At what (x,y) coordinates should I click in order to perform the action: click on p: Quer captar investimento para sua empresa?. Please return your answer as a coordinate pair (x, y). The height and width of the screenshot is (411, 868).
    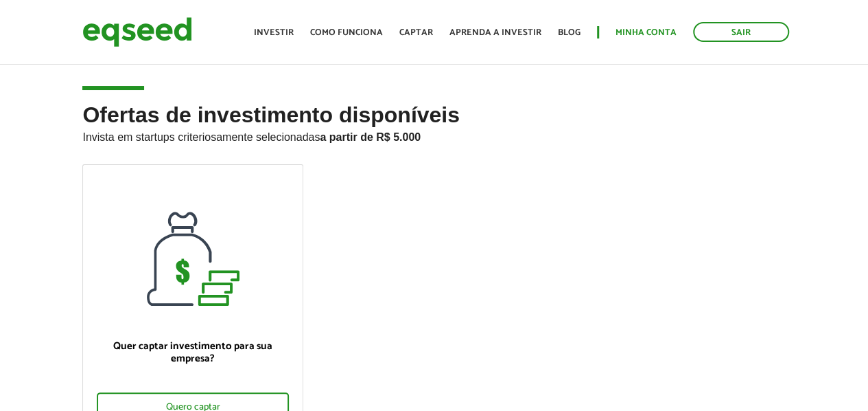
    Looking at the image, I should click on (192, 353).